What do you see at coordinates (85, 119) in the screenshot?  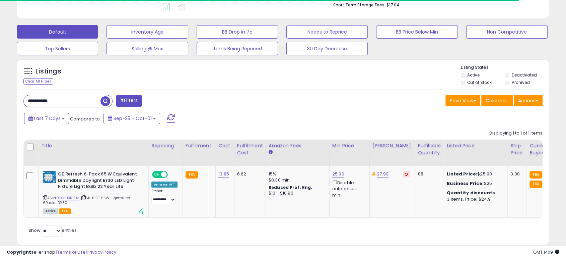 I see `span: Compared to:` at bounding box center [85, 119].